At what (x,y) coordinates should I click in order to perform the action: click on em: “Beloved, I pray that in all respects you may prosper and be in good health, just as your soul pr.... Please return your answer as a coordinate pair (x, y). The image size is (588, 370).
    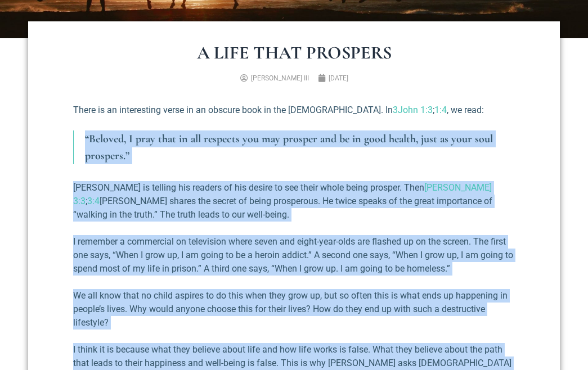
    Looking at the image, I should click on (289, 147).